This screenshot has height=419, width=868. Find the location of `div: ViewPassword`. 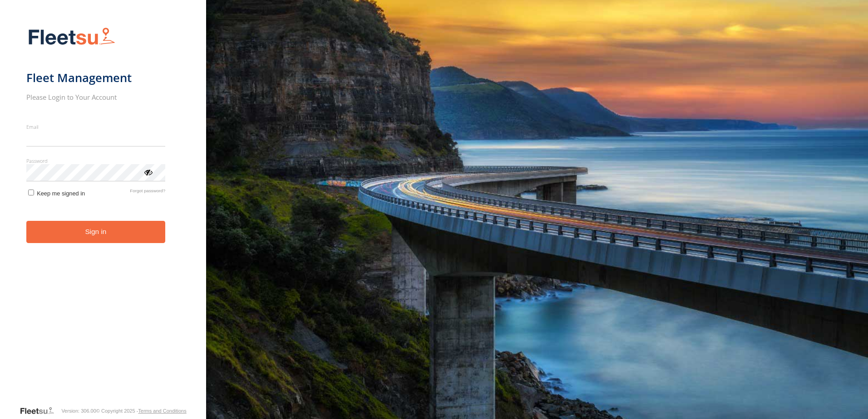

div: ViewPassword is located at coordinates (148, 171).